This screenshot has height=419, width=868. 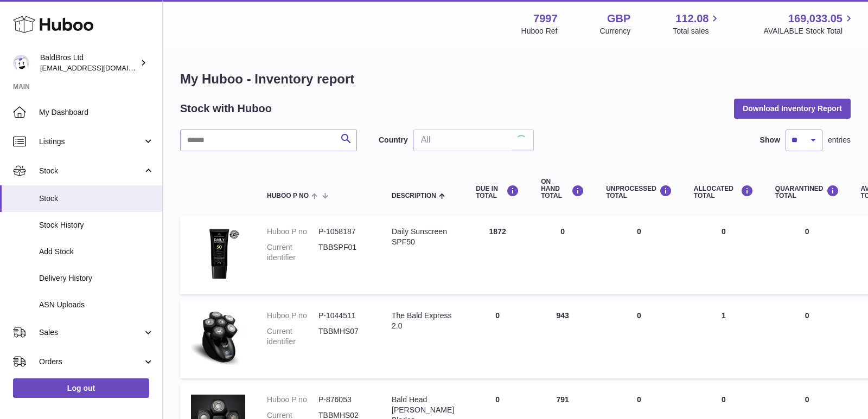 I want to click on a: 169,033.05 AVAILABLE Stock Total, so click(x=809, y=24).